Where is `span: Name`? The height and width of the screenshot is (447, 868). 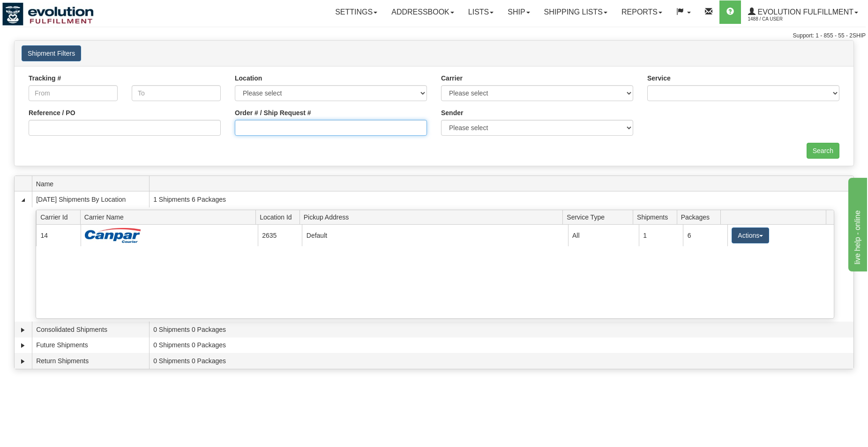
span: Name is located at coordinates (92, 183).